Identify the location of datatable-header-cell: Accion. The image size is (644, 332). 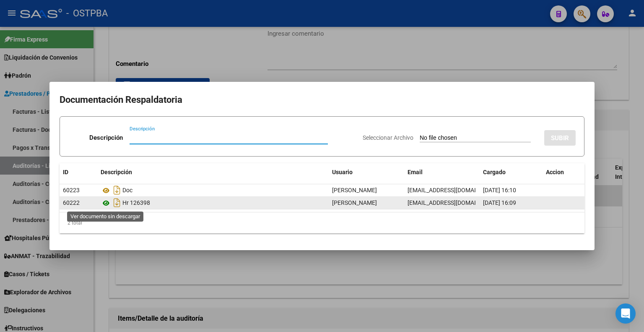
(564, 172).